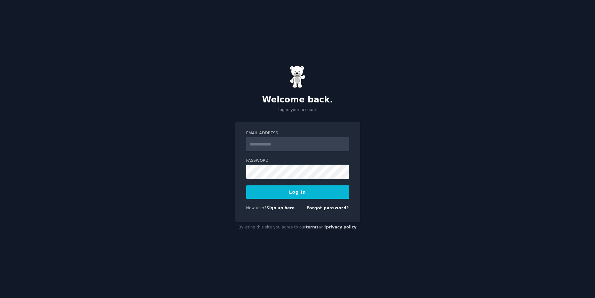 Image resolution: width=595 pixels, height=298 pixels. What do you see at coordinates (297, 133) in the screenshot?
I see `label: Email Address` at bounding box center [297, 133].